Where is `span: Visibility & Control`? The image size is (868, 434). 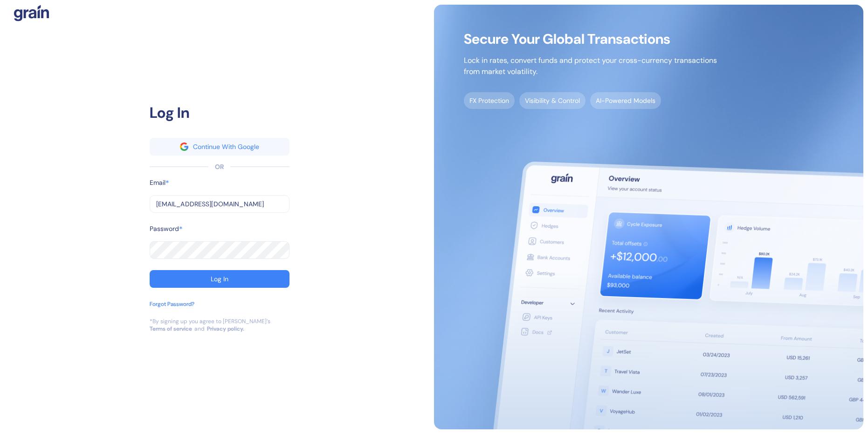
span: Visibility & Control is located at coordinates (552, 101).